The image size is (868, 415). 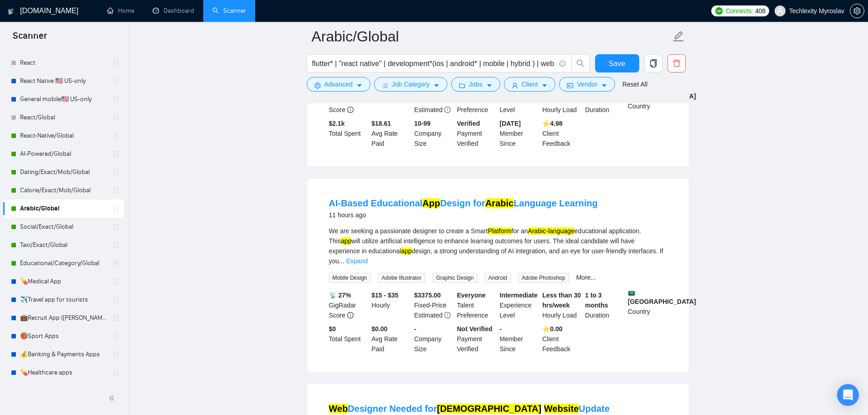 What do you see at coordinates (739, 11) in the screenshot?
I see `span: Connects:` at bounding box center [739, 11].